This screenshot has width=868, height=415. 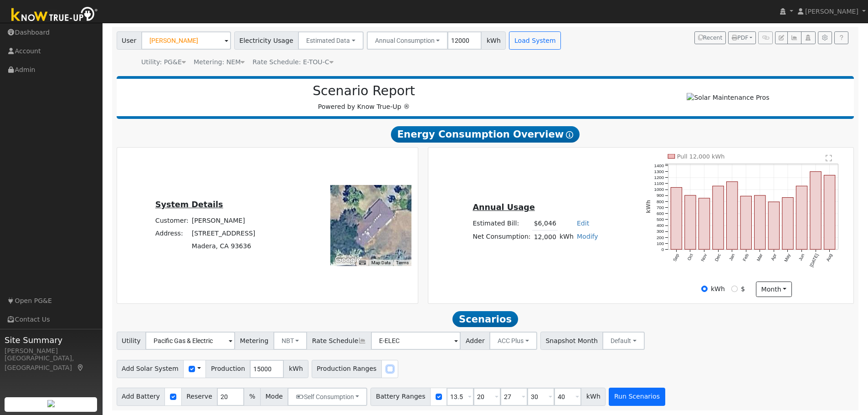 What do you see at coordinates (659, 171) in the screenshot?
I see `text: 1300` at bounding box center [659, 171].